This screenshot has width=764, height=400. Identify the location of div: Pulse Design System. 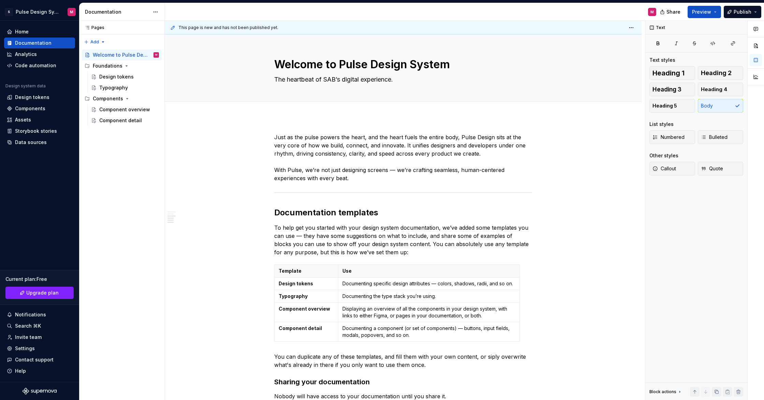
(38, 12).